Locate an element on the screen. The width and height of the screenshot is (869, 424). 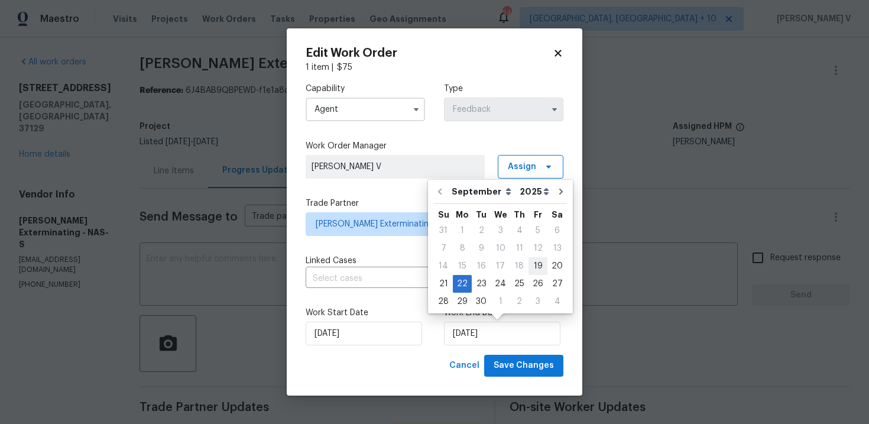
div: 9 is located at coordinates (481, 248).